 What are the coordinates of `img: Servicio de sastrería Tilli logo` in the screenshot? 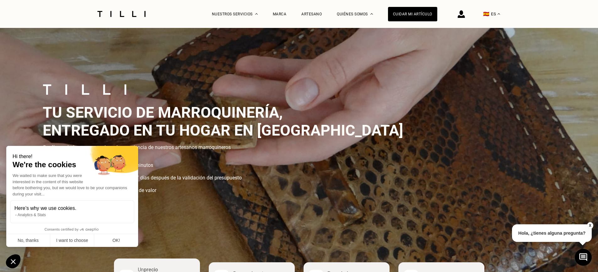 It's located at (121, 14).